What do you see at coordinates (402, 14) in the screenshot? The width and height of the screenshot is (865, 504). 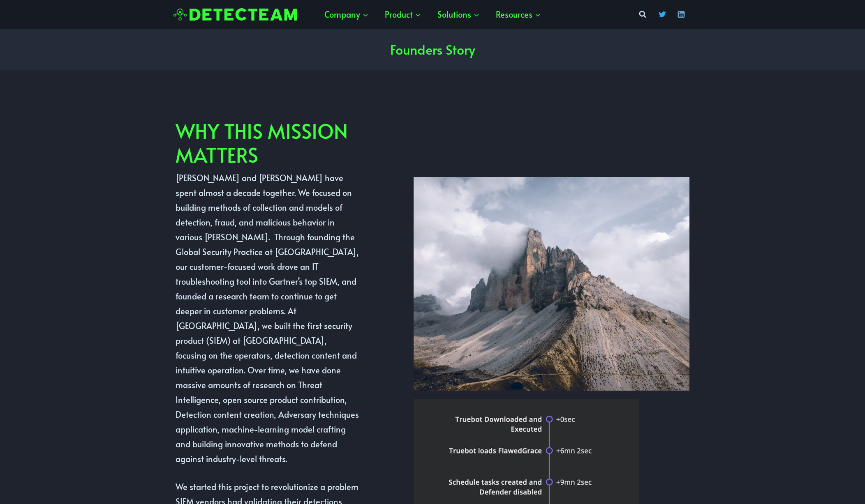 I see `span: Product` at bounding box center [402, 14].